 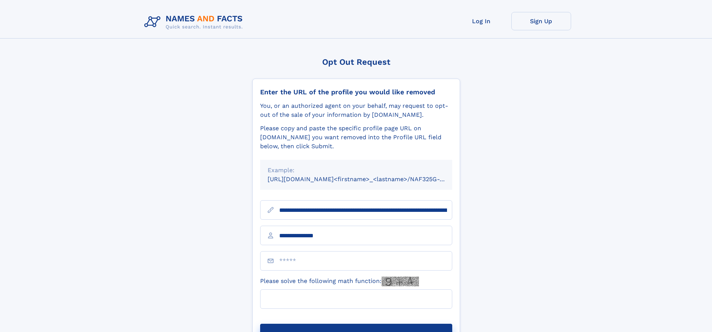 What do you see at coordinates (356, 110) in the screenshot?
I see `div: You, or an authorized agent on your behalf, may request to opt-out of the sale of your informatio...` at bounding box center [356, 110].